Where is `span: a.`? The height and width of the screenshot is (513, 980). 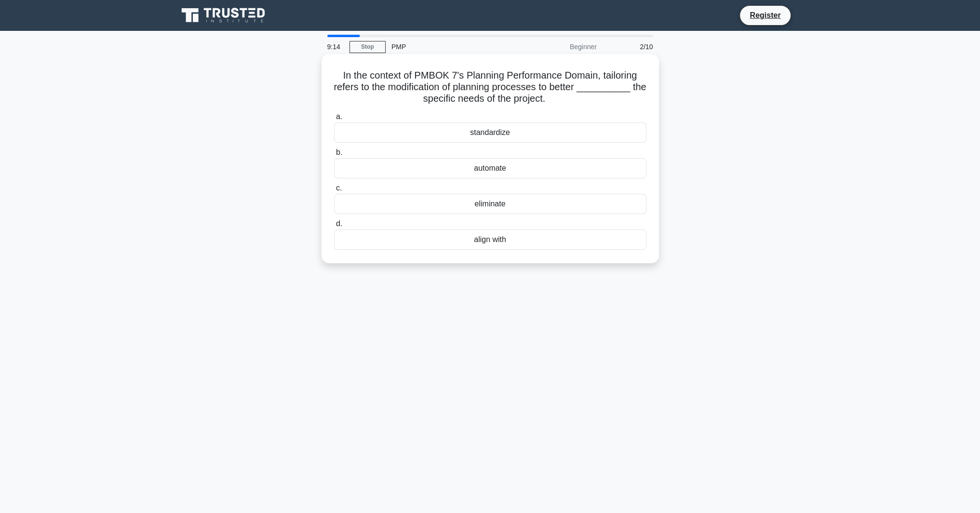 span: a. is located at coordinates (339, 116).